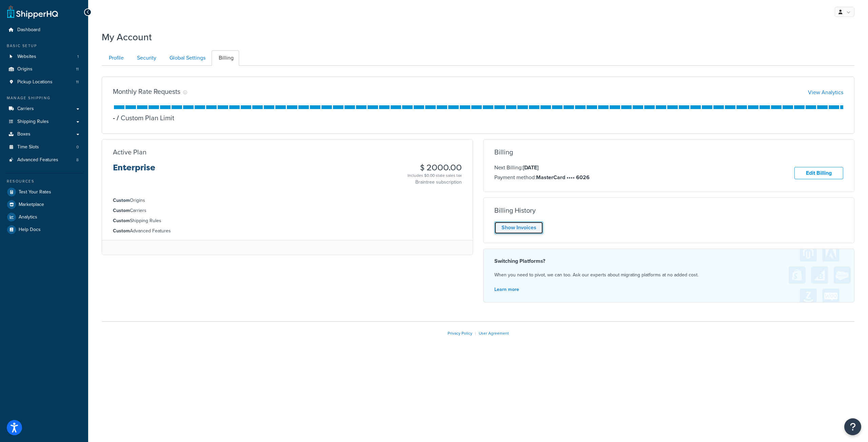  What do you see at coordinates (44, 30) in the screenshot?
I see `a: Dashboard` at bounding box center [44, 30].